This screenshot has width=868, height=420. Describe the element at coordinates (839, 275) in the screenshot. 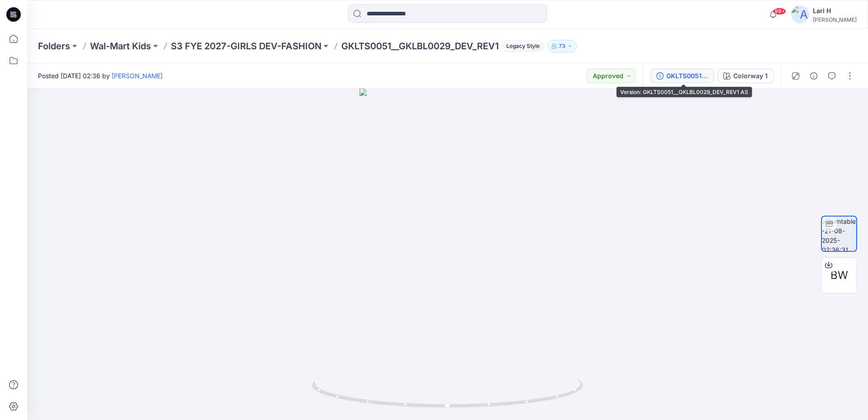

I see `span: BW` at that location.